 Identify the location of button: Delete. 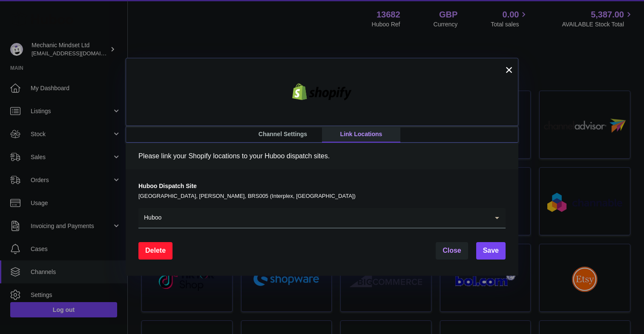
(155, 251).